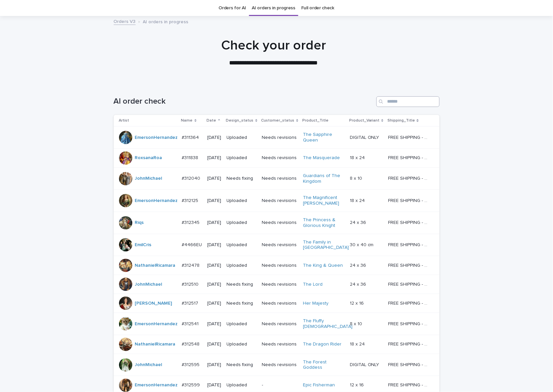 The image size is (553, 392). I want to click on p: 12 x 16, so click(357, 385).